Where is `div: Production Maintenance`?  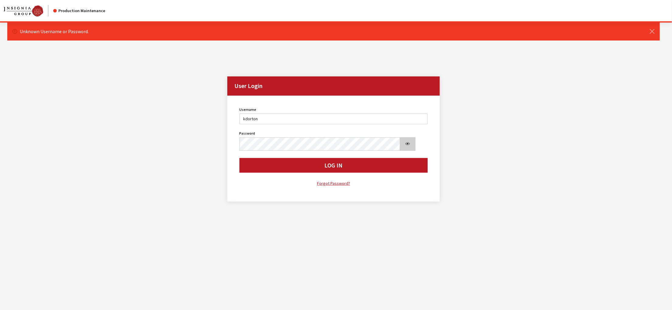 div: Production Maintenance is located at coordinates (79, 11).